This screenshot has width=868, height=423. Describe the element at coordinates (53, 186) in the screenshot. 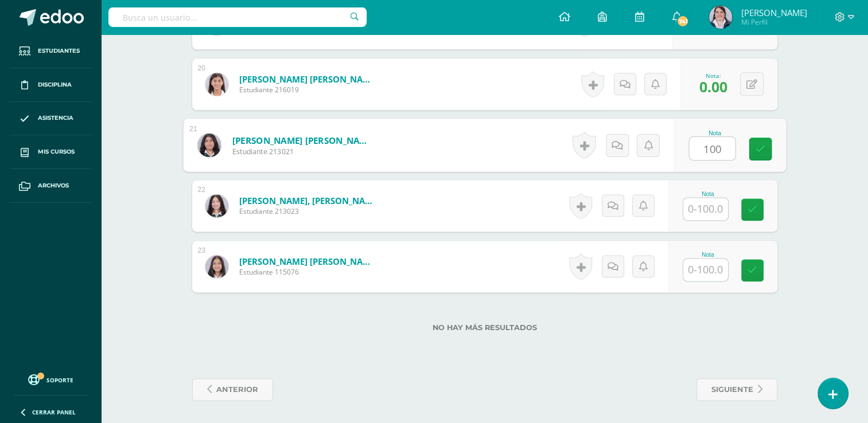

I see `span: Archivos` at that location.